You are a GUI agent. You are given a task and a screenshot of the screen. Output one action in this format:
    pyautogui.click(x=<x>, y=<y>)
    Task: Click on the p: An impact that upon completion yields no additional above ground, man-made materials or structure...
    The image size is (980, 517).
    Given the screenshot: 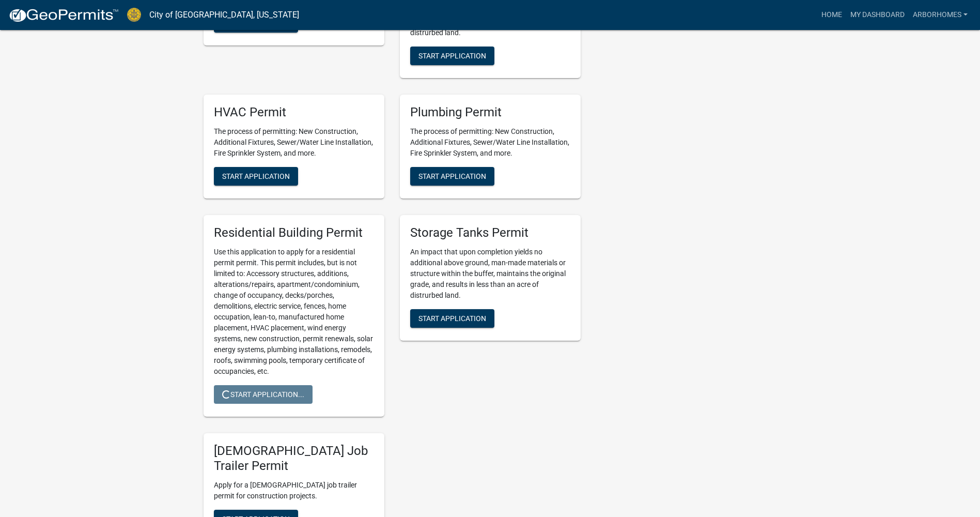 What is the action you would take?
    pyautogui.click(x=490, y=273)
    